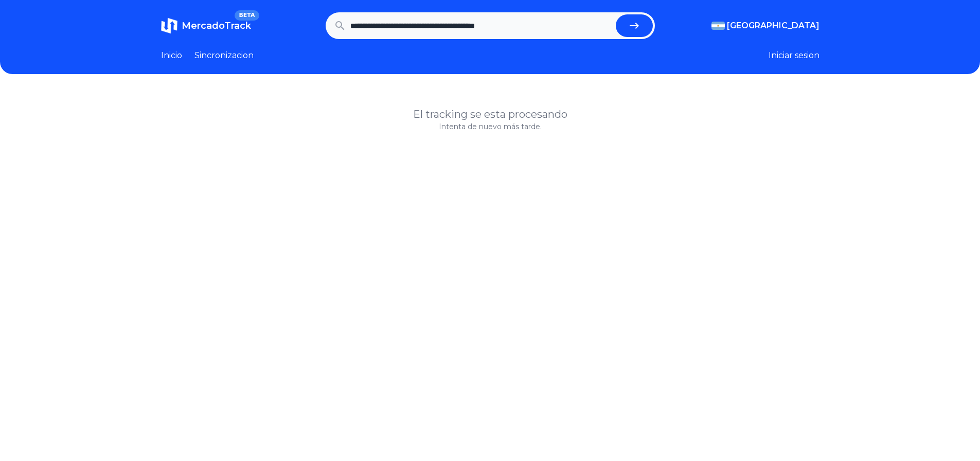 The width and height of the screenshot is (980, 461). What do you see at coordinates (246, 16) in the screenshot?
I see `span: BETA` at bounding box center [246, 16].